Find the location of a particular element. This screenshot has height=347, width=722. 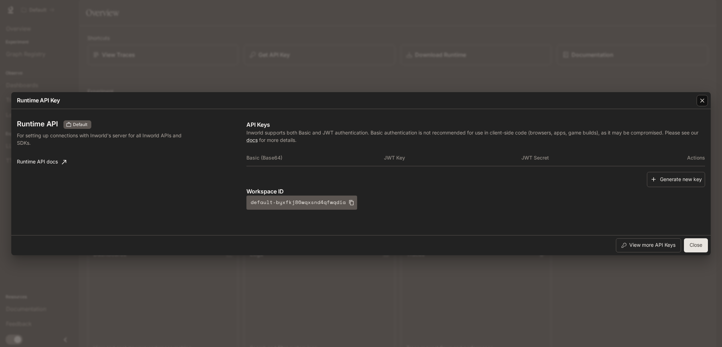

p: For setting up connections with Inworld's server for all Inworld APIs and SDKs. is located at coordinates (101, 139).